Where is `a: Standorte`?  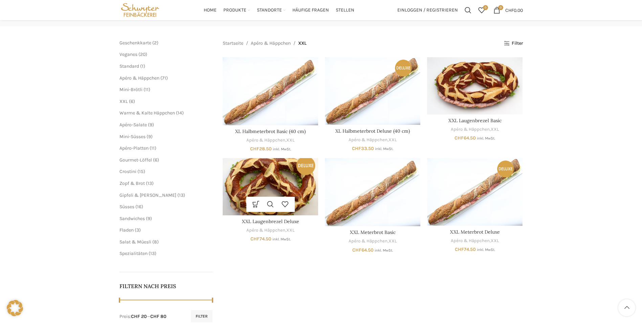 a: Standorte is located at coordinates (271, 10).